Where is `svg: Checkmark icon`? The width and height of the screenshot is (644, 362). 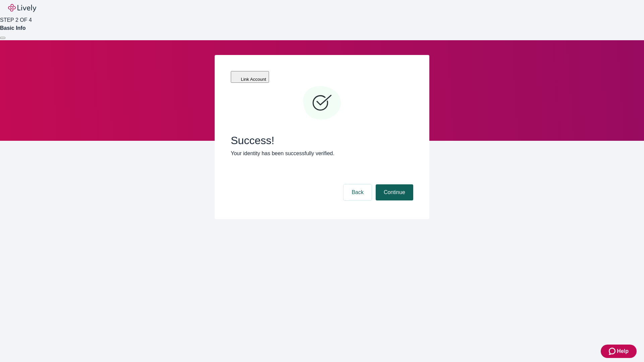
svg: Checkmark icon is located at coordinates (322, 103).